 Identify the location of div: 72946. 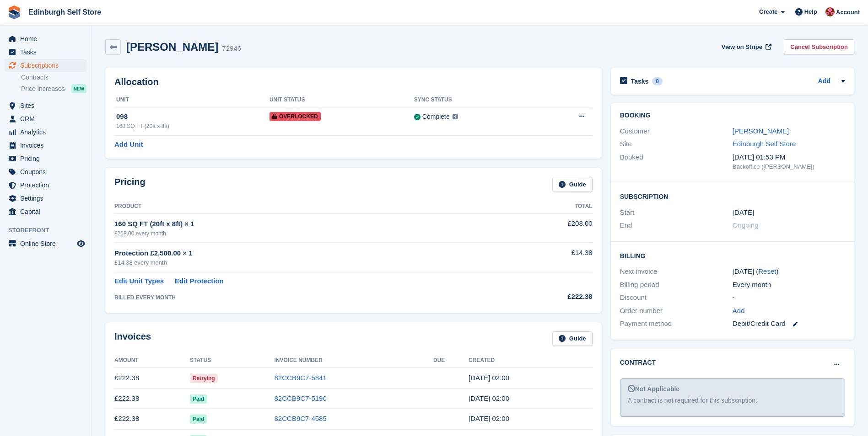
(231, 49).